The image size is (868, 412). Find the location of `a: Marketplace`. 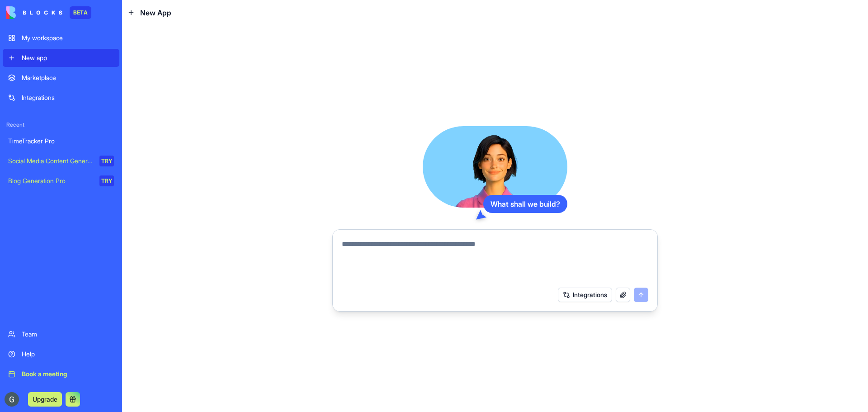

a: Marketplace is located at coordinates (61, 78).